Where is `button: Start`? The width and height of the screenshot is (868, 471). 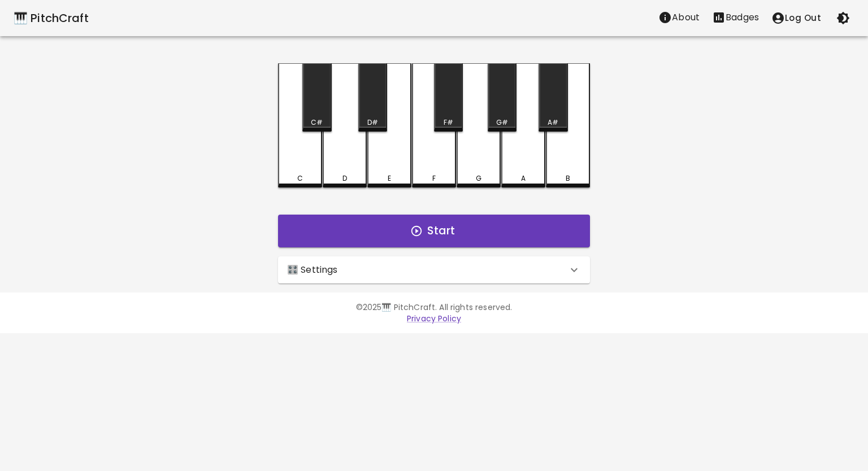
button: Start is located at coordinates (434, 231).